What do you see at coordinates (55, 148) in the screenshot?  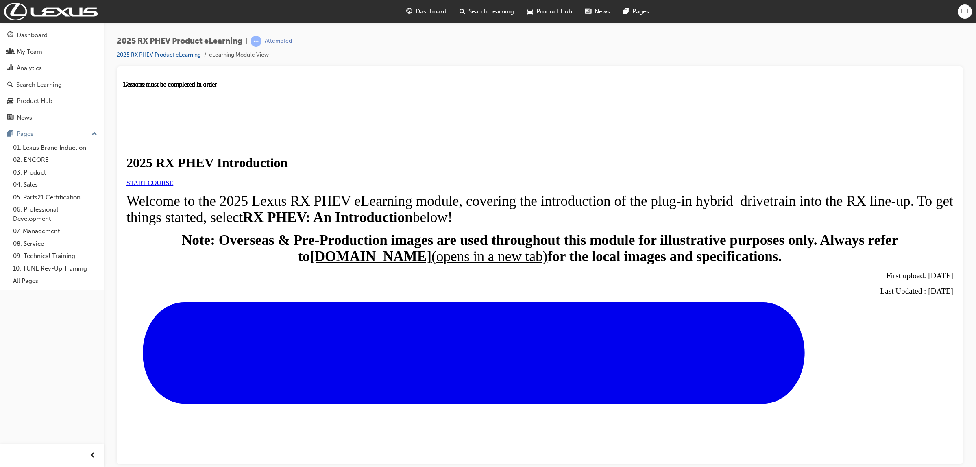 I see `a: 01. Lexus Brand Induction` at bounding box center [55, 148].